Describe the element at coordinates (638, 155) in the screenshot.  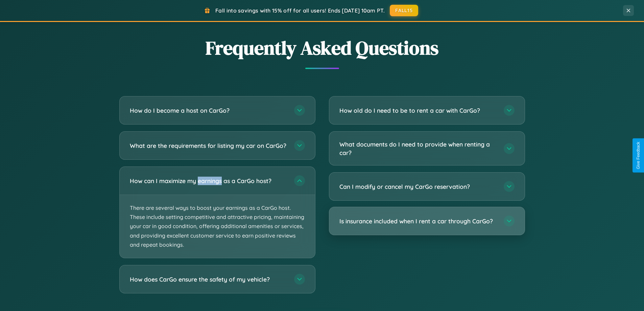
I see `div: Give Feedback` at that location.